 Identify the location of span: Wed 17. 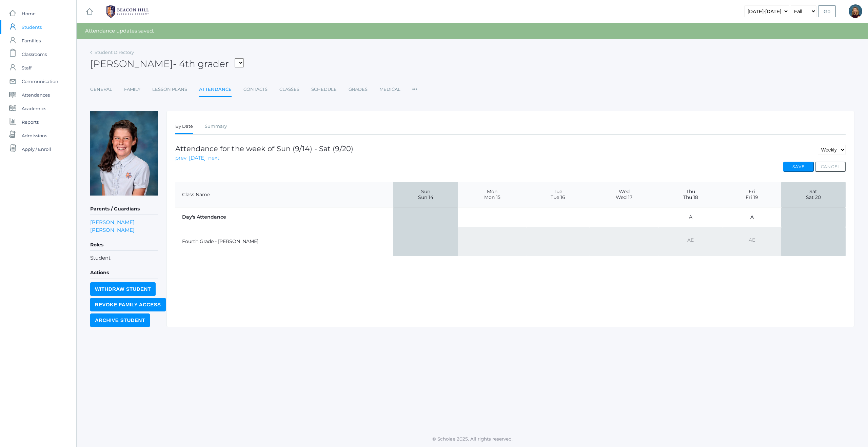
(624, 197).